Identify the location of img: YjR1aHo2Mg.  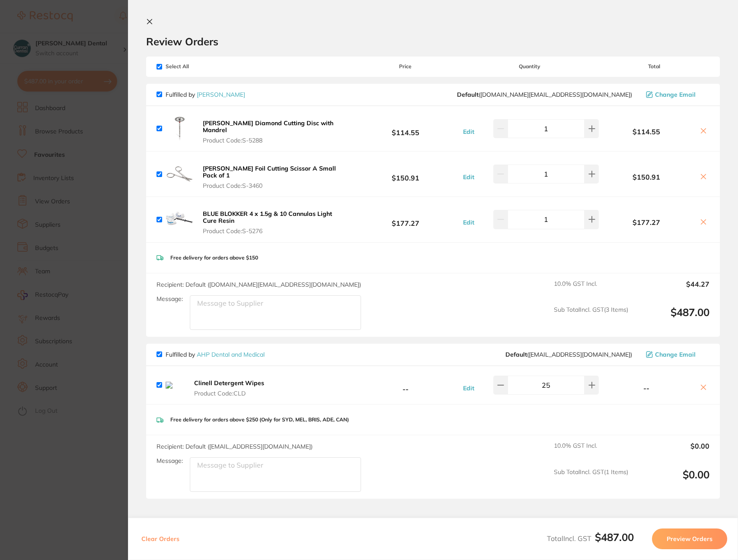
(180, 128).